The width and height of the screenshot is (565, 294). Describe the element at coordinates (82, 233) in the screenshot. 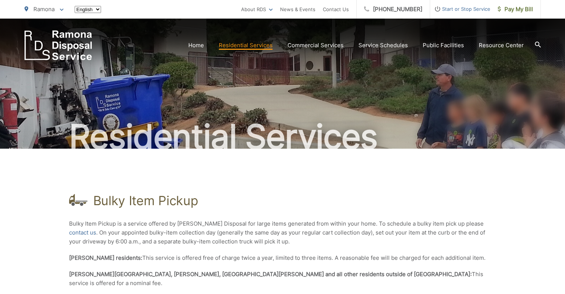

I see `a: contact us` at that location.